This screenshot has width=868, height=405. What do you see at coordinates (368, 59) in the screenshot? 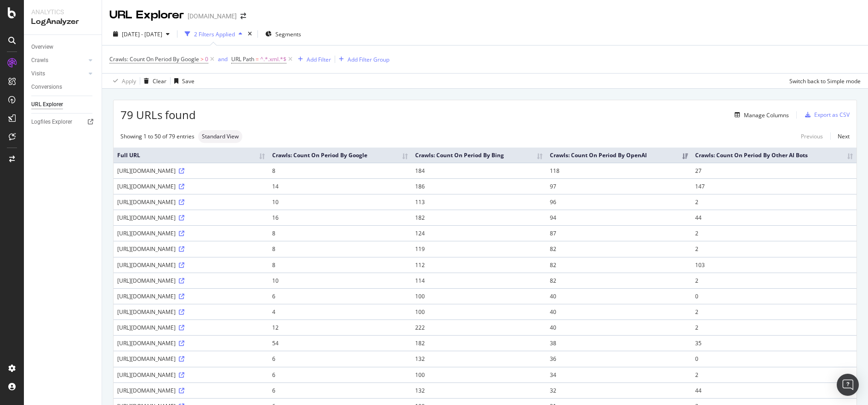
I see `div: Add Filter Group` at bounding box center [368, 59].